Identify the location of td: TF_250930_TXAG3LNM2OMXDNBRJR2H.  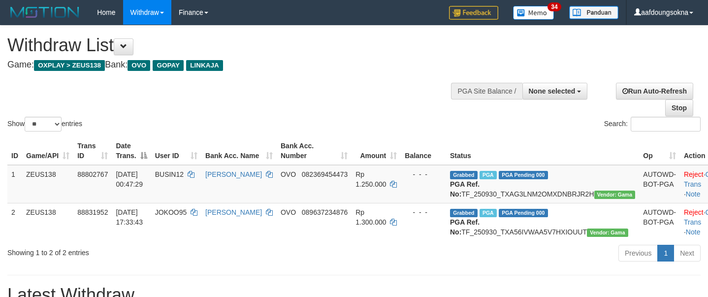
(543, 184).